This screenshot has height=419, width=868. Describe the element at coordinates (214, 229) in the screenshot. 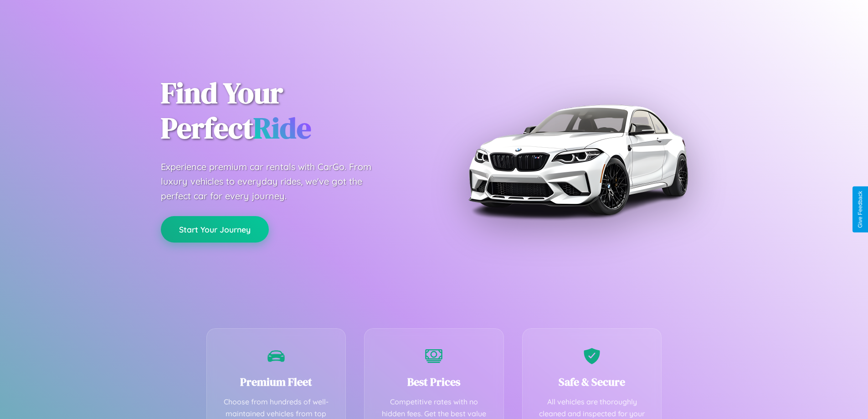

I see `button: Start Your Journey` at that location.